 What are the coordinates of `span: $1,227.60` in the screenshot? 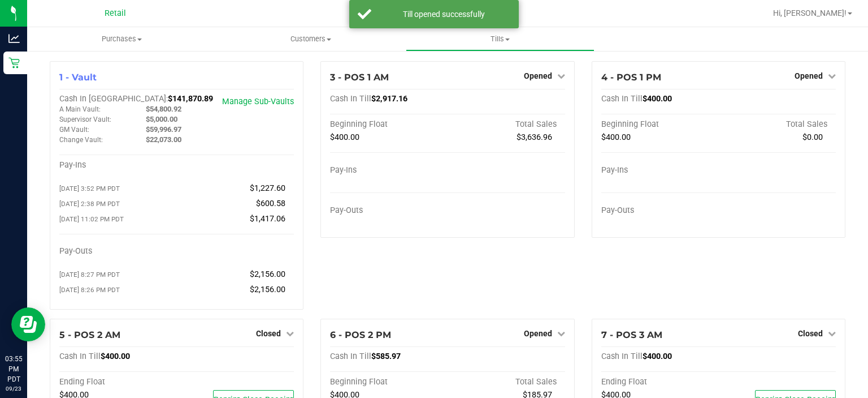 It's located at (267, 188).